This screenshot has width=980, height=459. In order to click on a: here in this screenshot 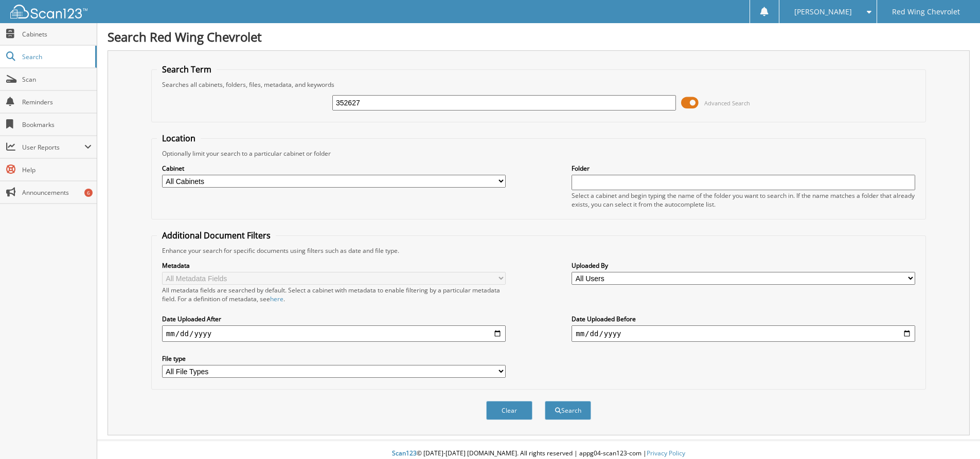, I will do `click(277, 299)`.